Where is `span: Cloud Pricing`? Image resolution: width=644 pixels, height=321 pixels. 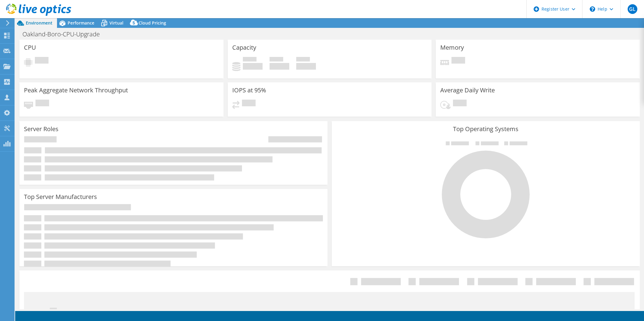
span: Cloud Pricing is located at coordinates (152, 23).